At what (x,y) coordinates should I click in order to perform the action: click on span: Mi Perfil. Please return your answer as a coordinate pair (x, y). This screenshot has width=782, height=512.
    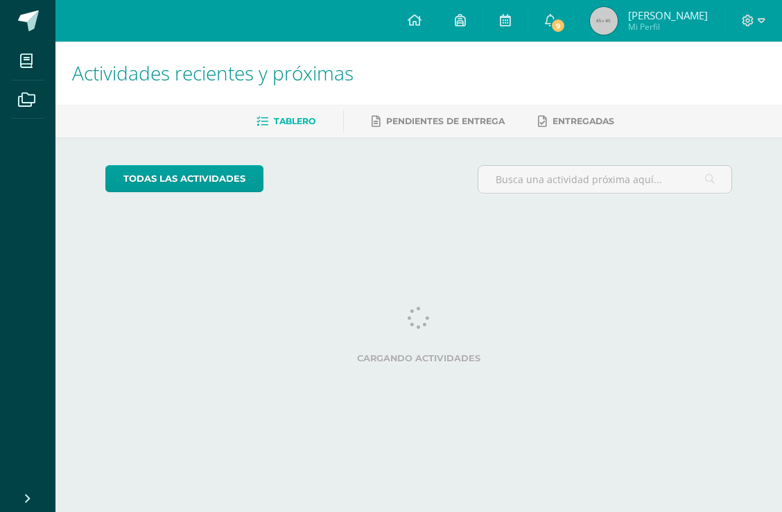
    Looking at the image, I should click on (668, 26).